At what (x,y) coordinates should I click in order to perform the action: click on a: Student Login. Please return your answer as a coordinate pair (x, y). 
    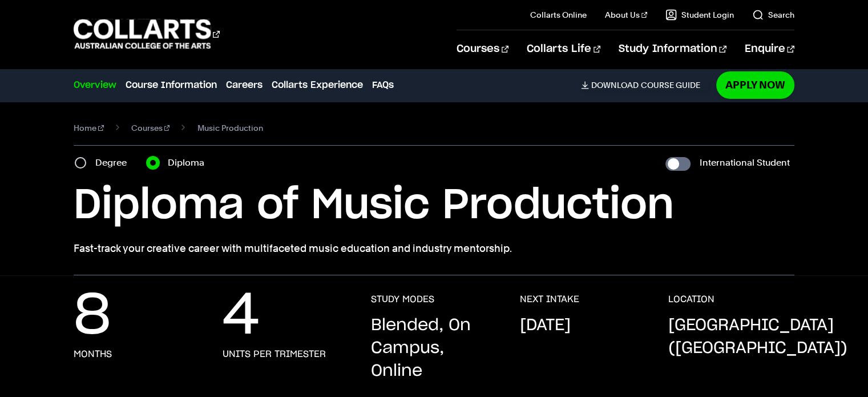
    Looking at the image, I should click on (700, 15).